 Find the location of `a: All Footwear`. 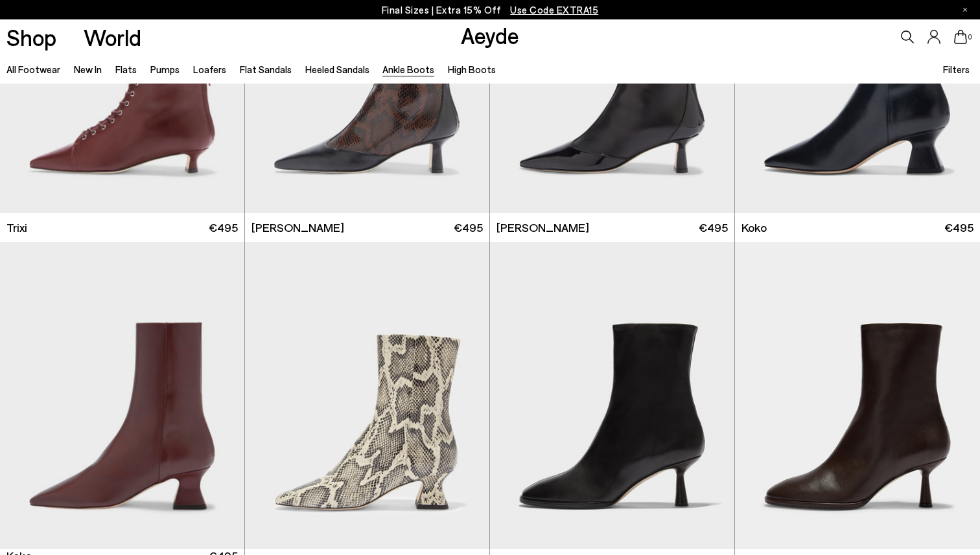

a: All Footwear is located at coordinates (33, 69).